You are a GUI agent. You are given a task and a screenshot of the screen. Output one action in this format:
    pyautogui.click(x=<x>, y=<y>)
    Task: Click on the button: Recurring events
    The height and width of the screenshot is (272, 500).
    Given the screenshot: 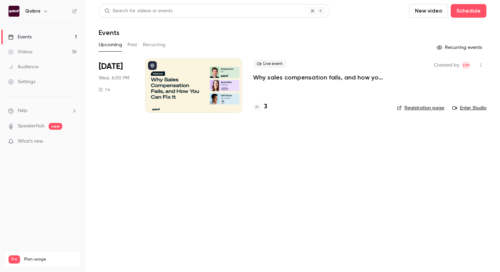 What is the action you would take?
    pyautogui.click(x=460, y=48)
    